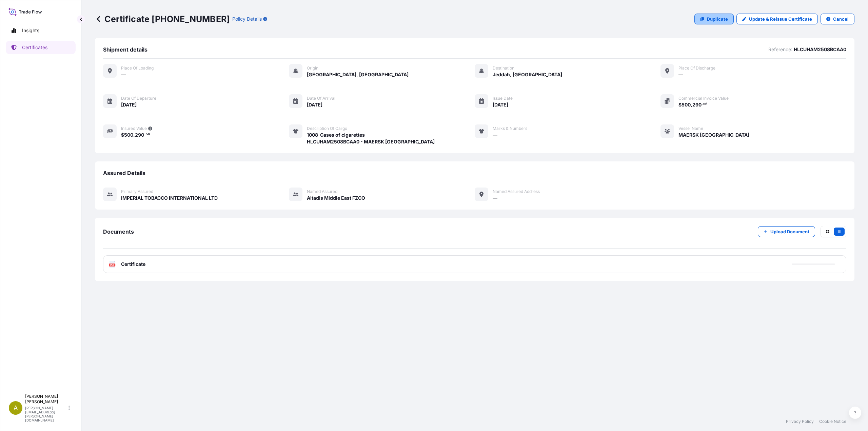 The height and width of the screenshot is (431, 868). Describe the element at coordinates (510, 129) in the screenshot. I see `span: Marks & Numbers` at that location.